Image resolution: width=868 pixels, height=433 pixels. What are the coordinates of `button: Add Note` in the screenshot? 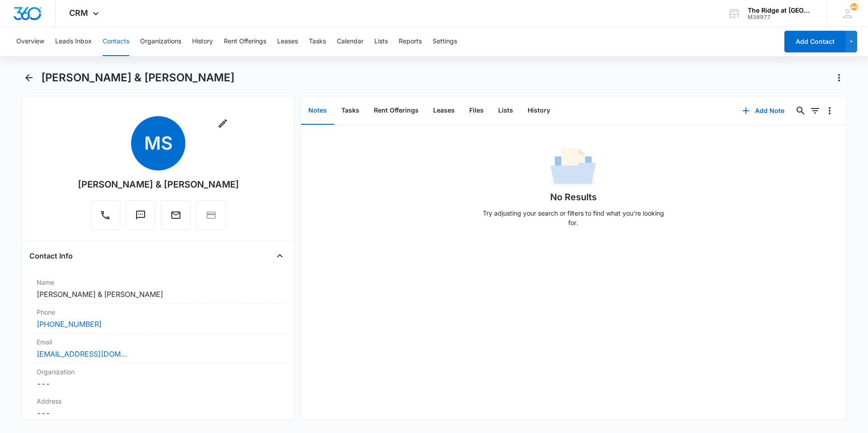 It's located at (763, 111).